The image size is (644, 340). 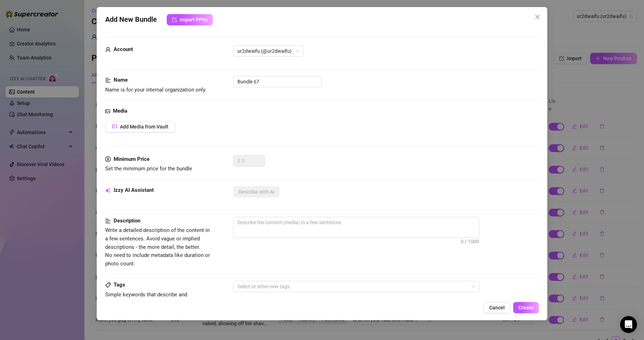 What do you see at coordinates (537, 17) in the screenshot?
I see `button: Close` at bounding box center [537, 17].